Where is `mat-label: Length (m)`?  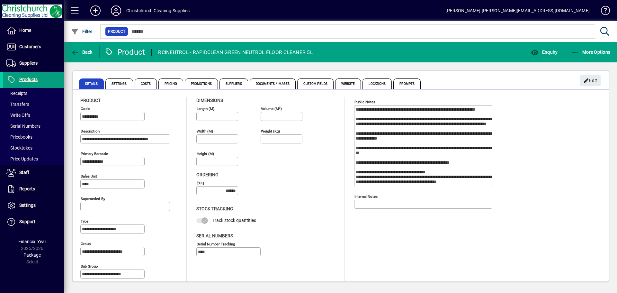
mat-label: Length (m) is located at coordinates (205, 109).